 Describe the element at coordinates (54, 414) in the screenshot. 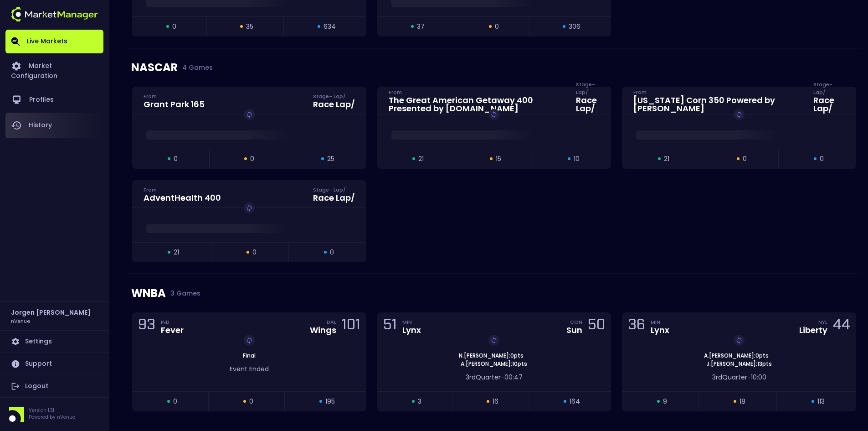

I see `div: Version 1.31Powered by nVenue` at that location.